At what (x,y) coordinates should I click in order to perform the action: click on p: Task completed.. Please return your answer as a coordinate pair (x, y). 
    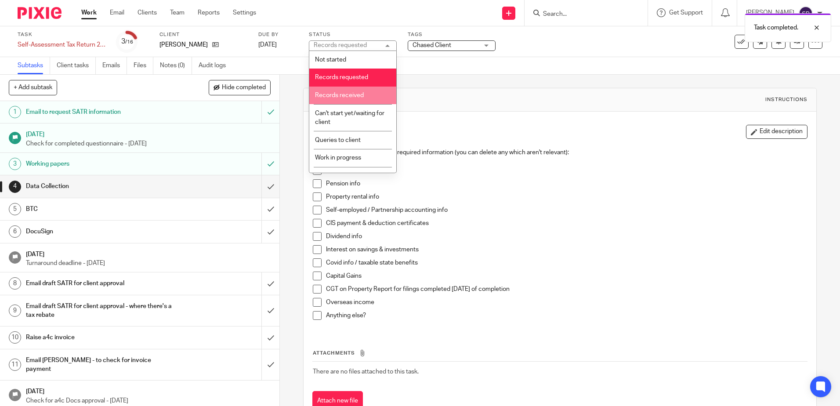
    Looking at the image, I should click on (776, 28).